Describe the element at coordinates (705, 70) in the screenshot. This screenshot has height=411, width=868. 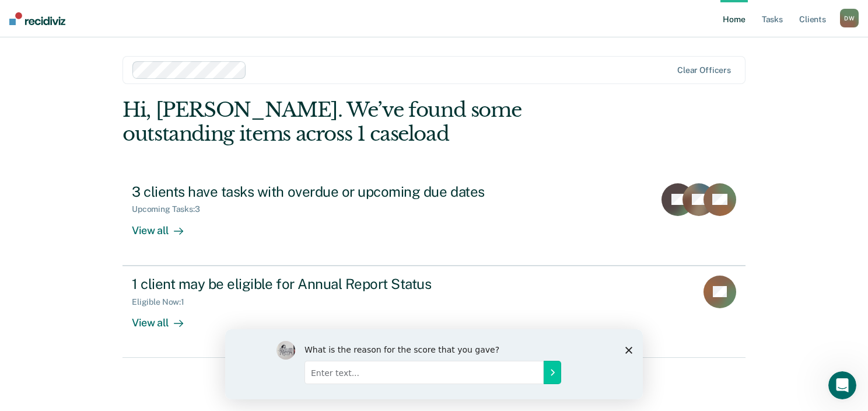
I see `div: Clear officers` at that location.